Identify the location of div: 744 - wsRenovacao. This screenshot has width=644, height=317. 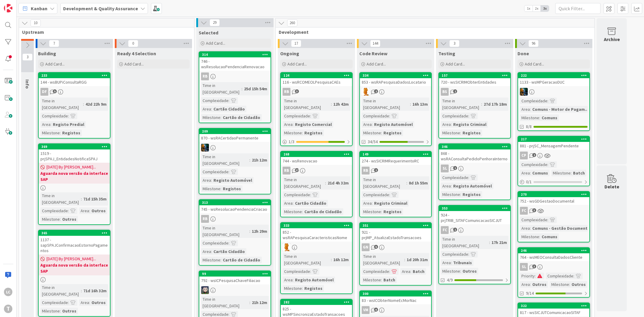
(317, 161).